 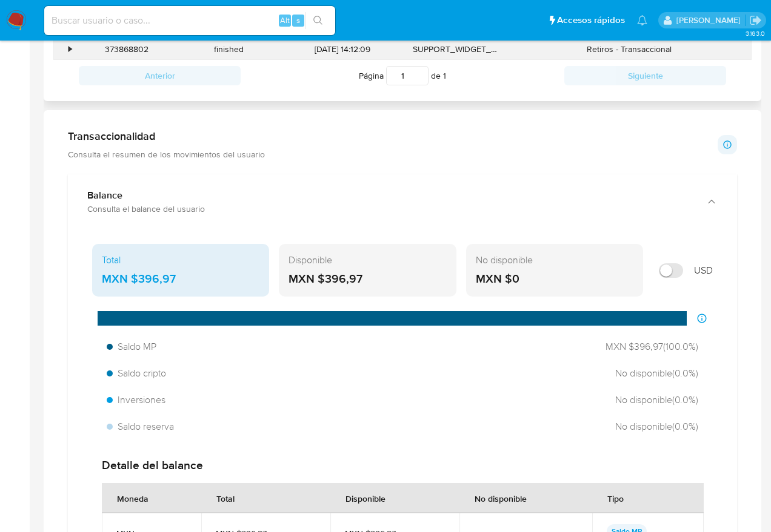 I want to click on span: 3.163.0, so click(x=755, y=33).